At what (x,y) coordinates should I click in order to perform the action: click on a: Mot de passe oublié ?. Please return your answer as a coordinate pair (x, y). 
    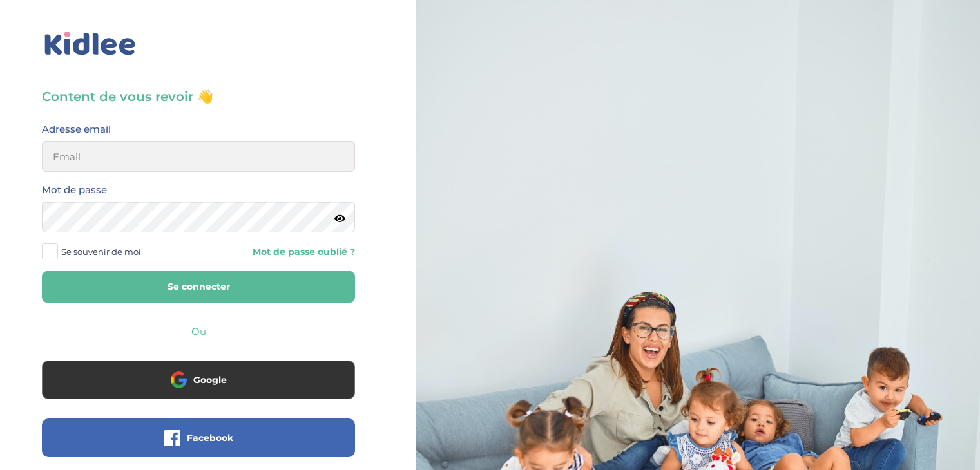
    Looking at the image, I should click on (282, 252).